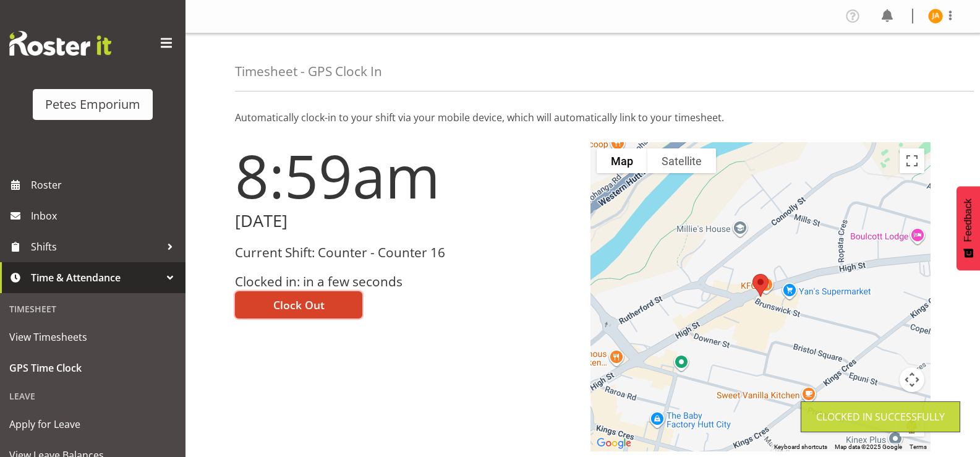 This screenshot has height=457, width=980. I want to click on div: Clocked in Successfully, so click(881, 417).